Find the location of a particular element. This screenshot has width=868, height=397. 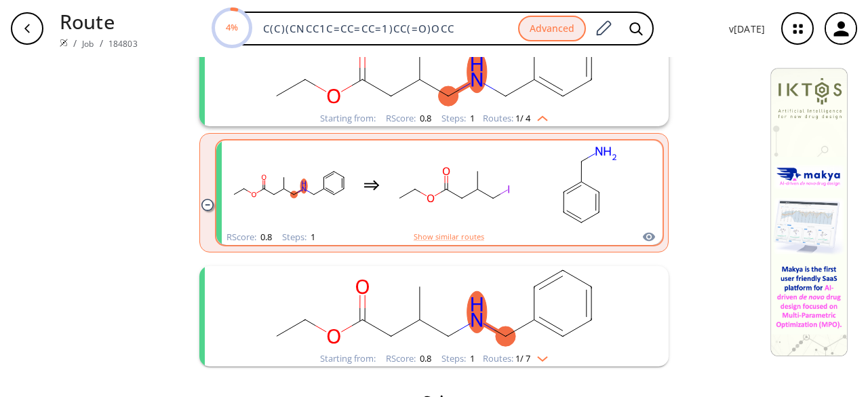

img: Spaya logo is located at coordinates (64, 43).